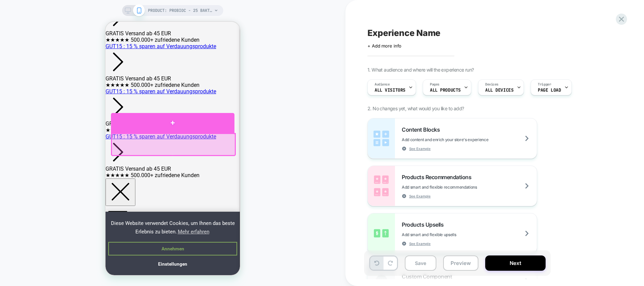 The height and width of the screenshot is (286, 644). What do you see at coordinates (390, 90) in the screenshot?
I see `span: All Visitors` at bounding box center [390, 90].